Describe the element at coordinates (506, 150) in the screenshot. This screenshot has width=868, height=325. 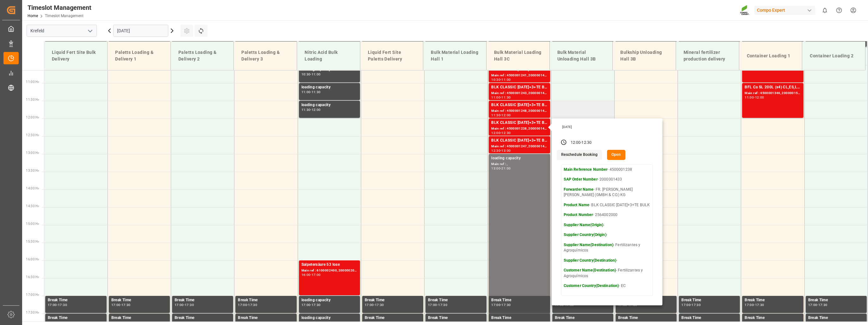
I see `div: 13:00` at that location.